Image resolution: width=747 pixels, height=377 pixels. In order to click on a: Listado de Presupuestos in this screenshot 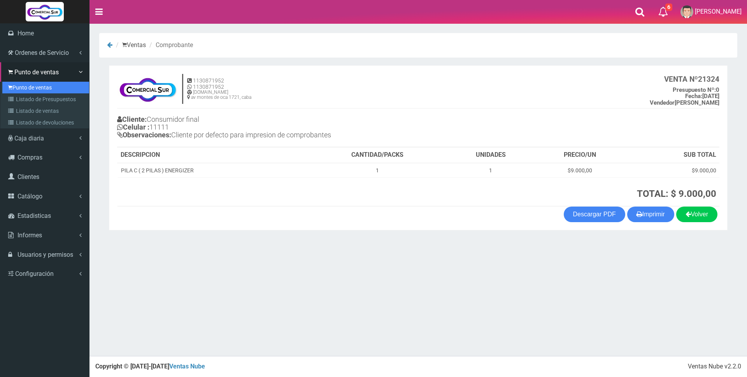, I will do `click(46, 99)`.